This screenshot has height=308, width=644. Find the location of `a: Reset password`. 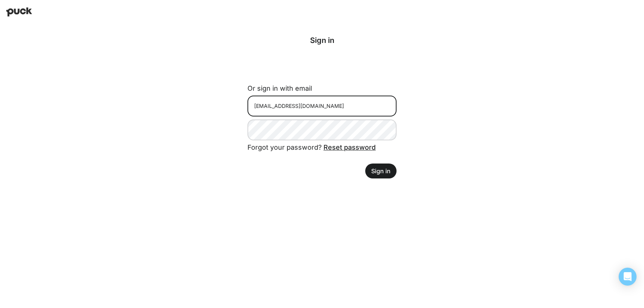

a: Reset password is located at coordinates (350, 147).